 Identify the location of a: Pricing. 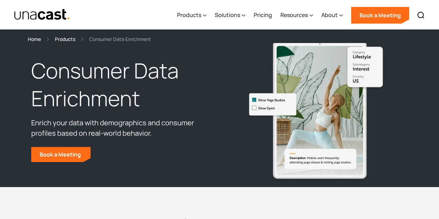
(263, 15).